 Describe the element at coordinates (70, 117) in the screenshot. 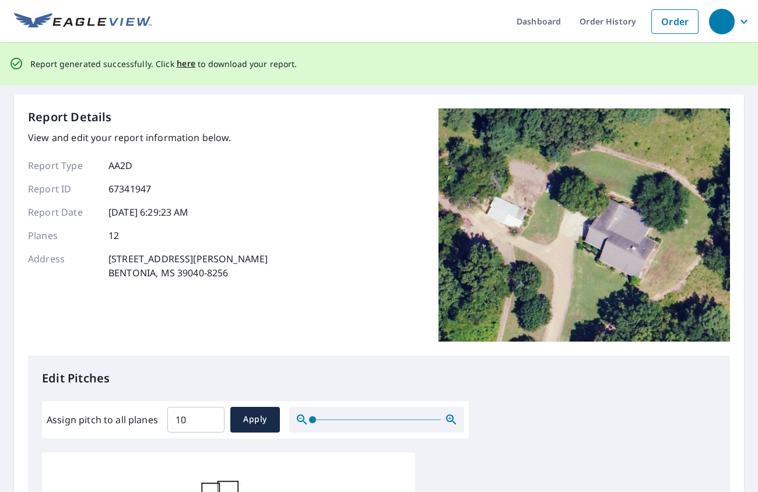

I see `p: Report Details` at that location.